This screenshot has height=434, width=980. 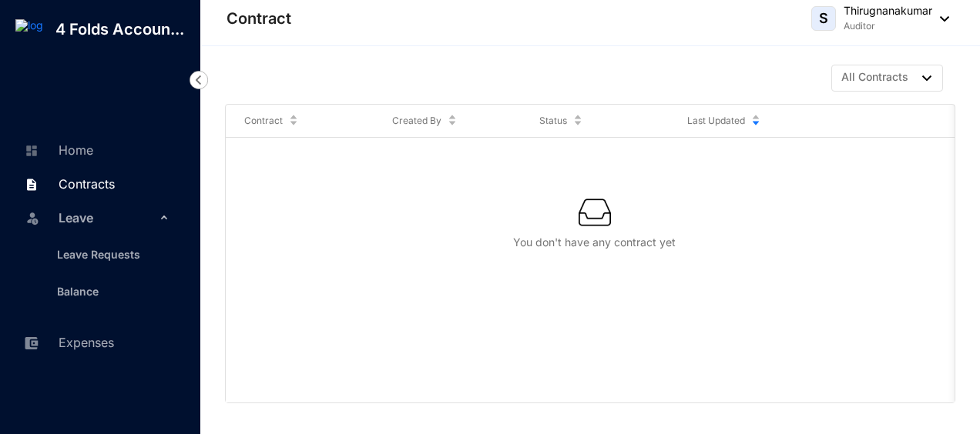 What do you see at coordinates (97, 342) in the screenshot?
I see `li: Expenses` at bounding box center [97, 342].